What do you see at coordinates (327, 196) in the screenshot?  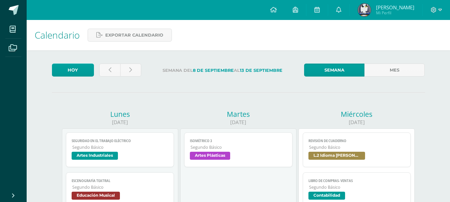 I see `span: Contabilidad` at bounding box center [327, 196].